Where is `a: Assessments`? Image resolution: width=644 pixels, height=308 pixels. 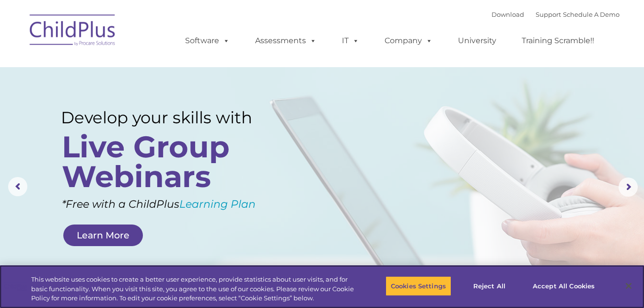 a: Assessments is located at coordinates (286, 41).